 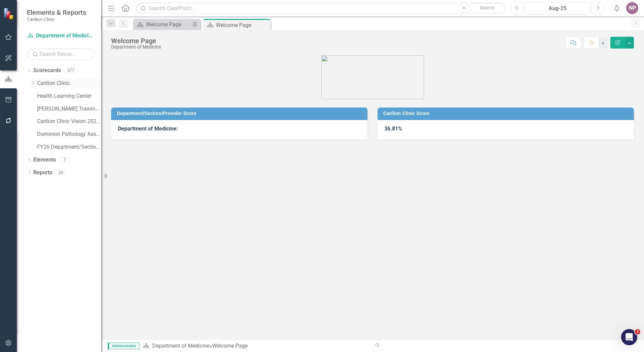 I want to click on strong: Department of Medicine:, so click(x=148, y=128).